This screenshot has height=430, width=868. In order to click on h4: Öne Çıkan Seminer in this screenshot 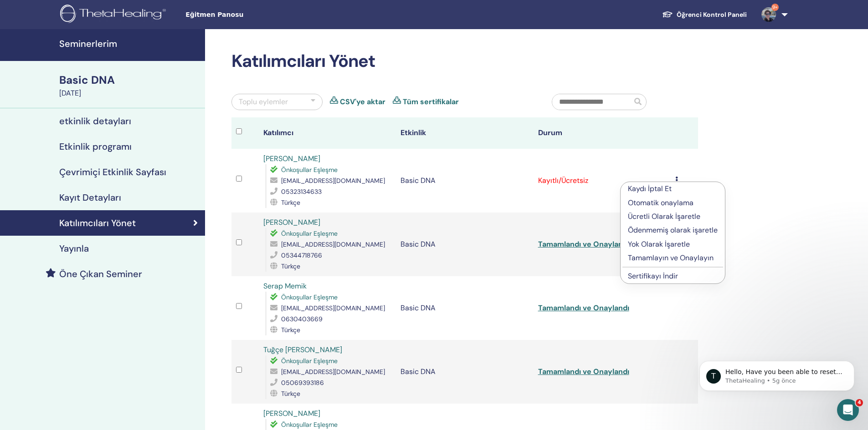, I will do `click(101, 274)`.